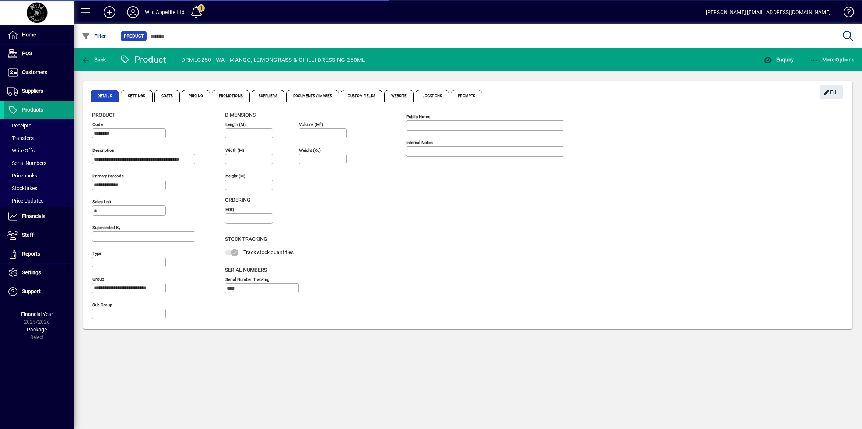  What do you see at coordinates (238, 200) in the screenshot?
I see `span: Ordering` at bounding box center [238, 200].